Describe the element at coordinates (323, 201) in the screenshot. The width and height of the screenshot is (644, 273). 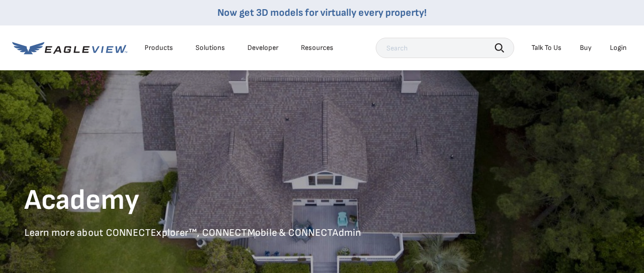
I see `h1: Academy` at that location.